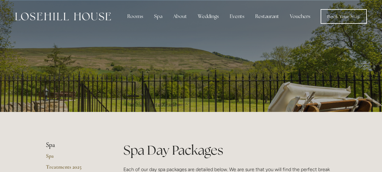 The height and width of the screenshot is (172, 382). Describe the element at coordinates (344, 16) in the screenshot. I see `a: Book Your Stay` at that location.